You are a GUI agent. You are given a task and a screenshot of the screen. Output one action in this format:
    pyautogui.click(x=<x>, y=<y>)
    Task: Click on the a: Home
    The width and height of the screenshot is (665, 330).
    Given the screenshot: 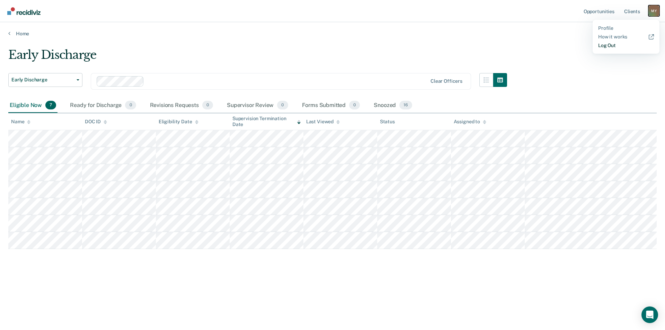 What is the action you would take?
    pyautogui.click(x=333, y=34)
    